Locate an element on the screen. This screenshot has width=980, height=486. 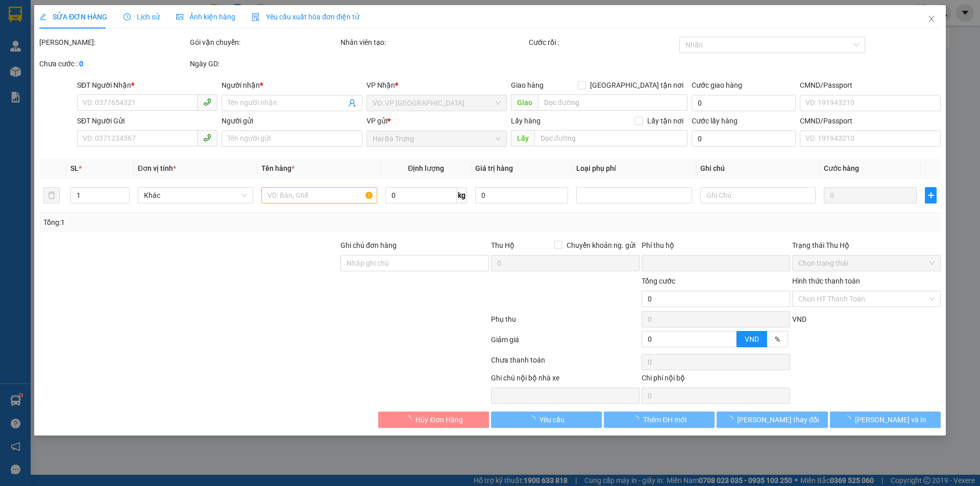
span: close is located at coordinates (932, 19).